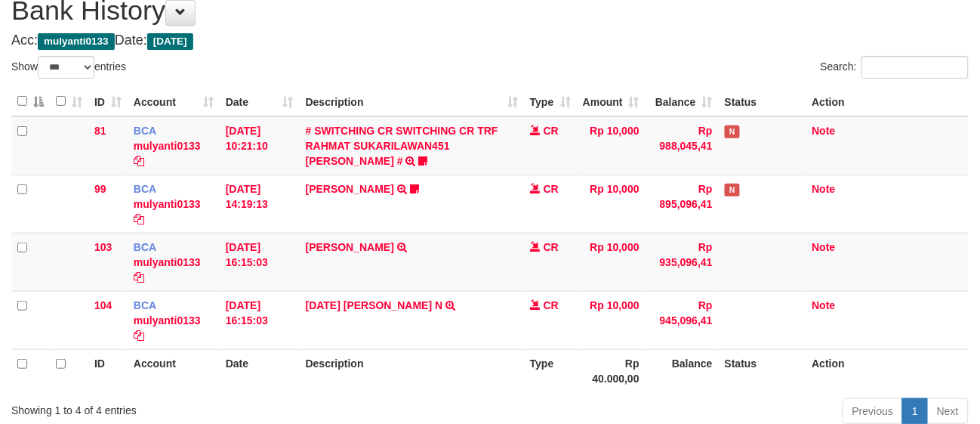 The height and width of the screenshot is (424, 980). I want to click on th: Balance: activate to sort column ascending, so click(682, 101).